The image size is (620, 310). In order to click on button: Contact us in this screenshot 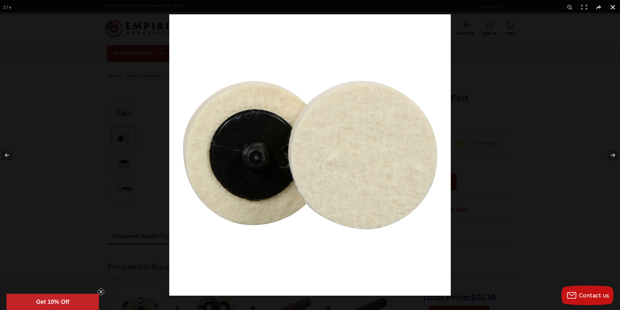, I will do `click(587, 296)`.